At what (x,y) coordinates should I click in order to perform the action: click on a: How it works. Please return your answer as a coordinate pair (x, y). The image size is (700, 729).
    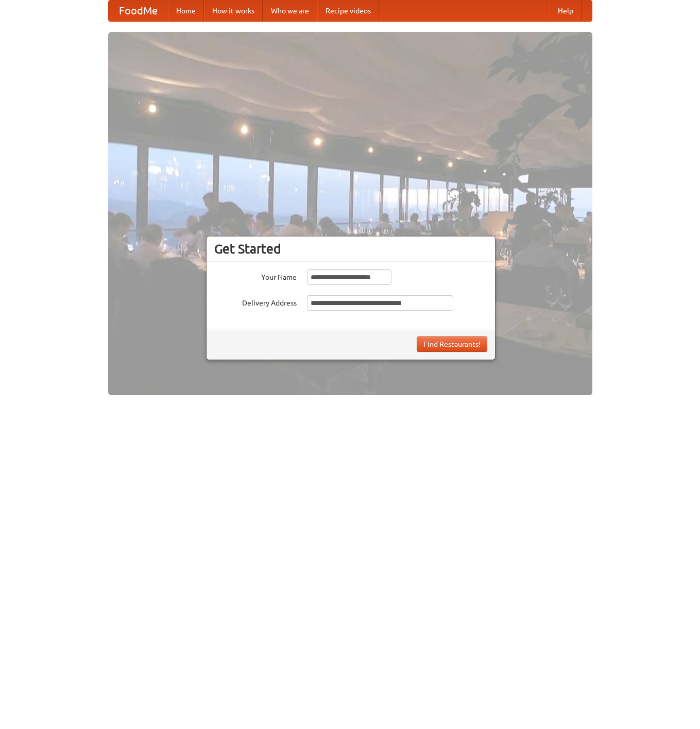
    Looking at the image, I should click on (233, 11).